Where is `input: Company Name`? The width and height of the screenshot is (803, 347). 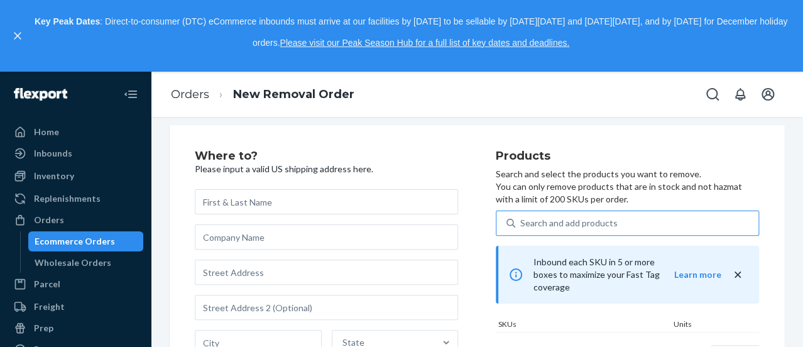
input: Company Name is located at coordinates (326, 237).